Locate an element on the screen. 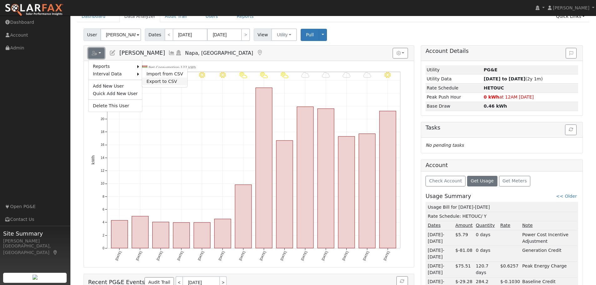 This screenshot has width=596, height=285. i: 9/15 - Clear is located at coordinates (387, 75).